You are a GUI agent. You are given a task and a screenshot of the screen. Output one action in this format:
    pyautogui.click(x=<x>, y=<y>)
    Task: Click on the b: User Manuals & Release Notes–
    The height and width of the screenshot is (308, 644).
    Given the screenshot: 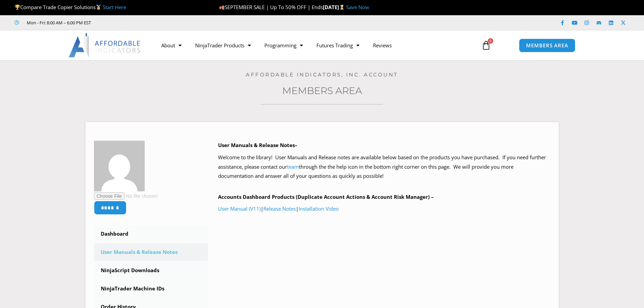 What is the action you would take?
    pyautogui.click(x=258, y=145)
    